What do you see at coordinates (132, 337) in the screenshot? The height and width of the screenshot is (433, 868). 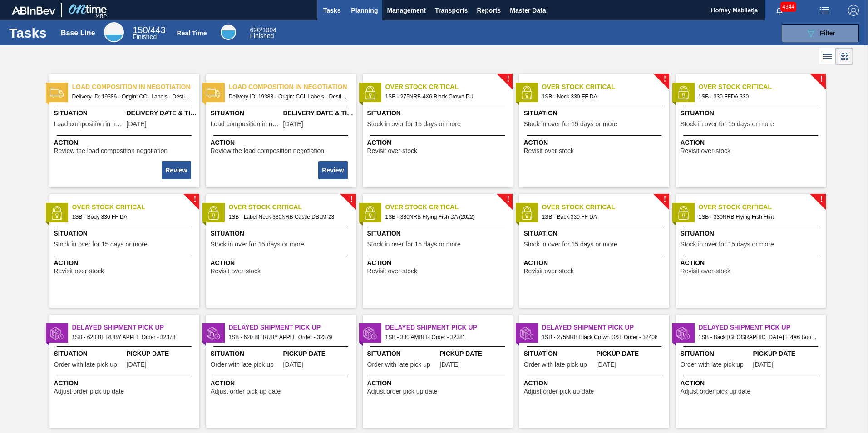 I see `span: 1SB - 620 BF RUBY APPLE Order - 32378` at bounding box center [132, 337].